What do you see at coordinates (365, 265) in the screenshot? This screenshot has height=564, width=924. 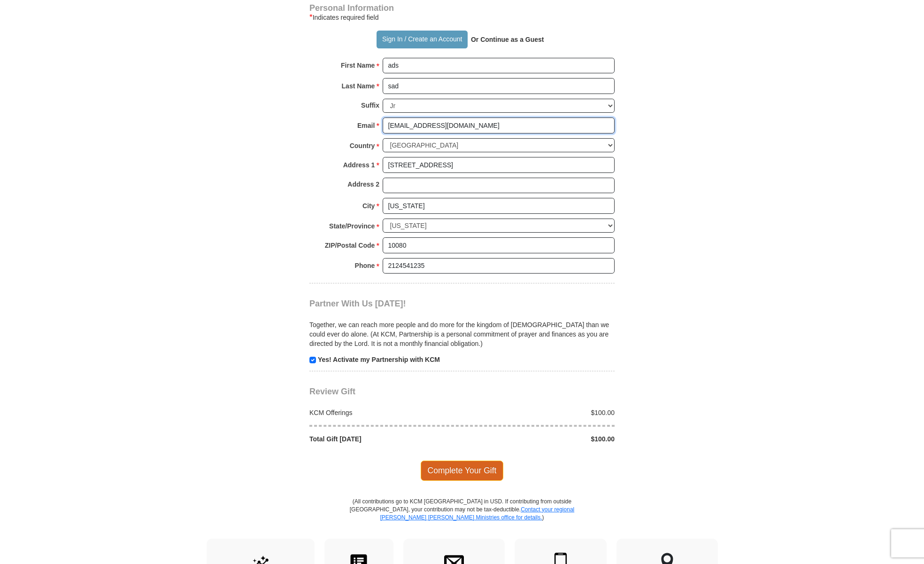 I see `strong: Phone` at bounding box center [365, 265].